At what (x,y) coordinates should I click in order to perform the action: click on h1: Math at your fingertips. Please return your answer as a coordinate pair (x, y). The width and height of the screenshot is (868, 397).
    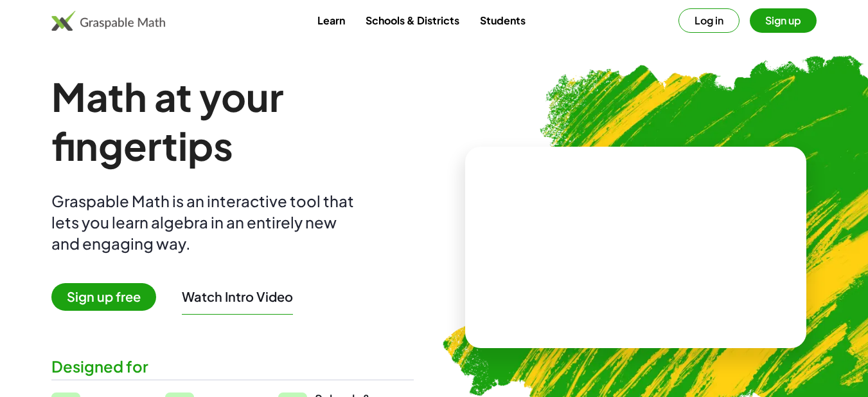
    Looking at the image, I should click on (232, 121).